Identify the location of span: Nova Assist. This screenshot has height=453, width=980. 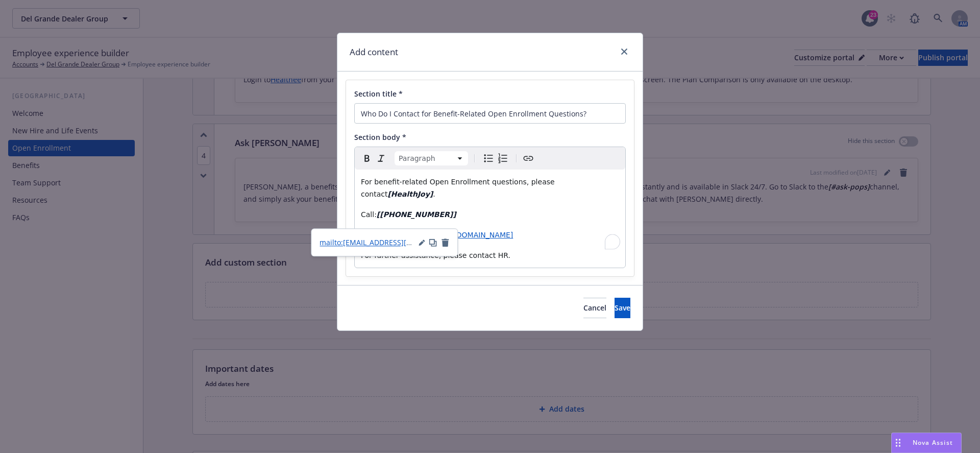
(933, 442).